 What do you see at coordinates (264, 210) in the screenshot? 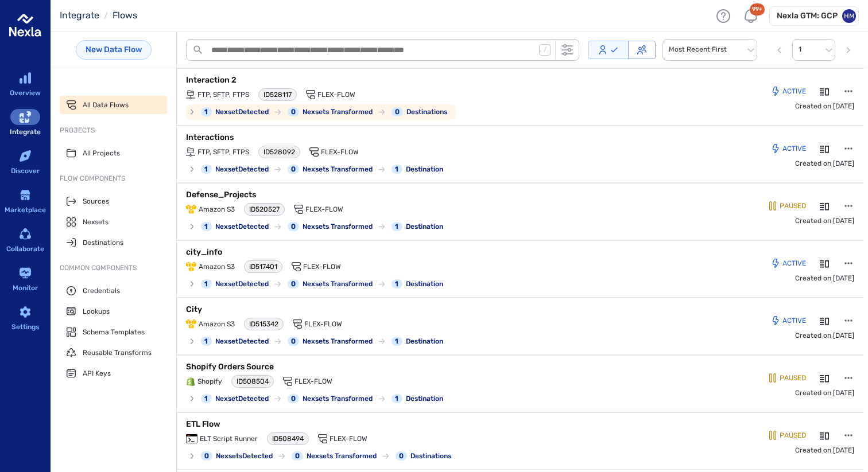
I see `span: ID 520527` at bounding box center [264, 210].